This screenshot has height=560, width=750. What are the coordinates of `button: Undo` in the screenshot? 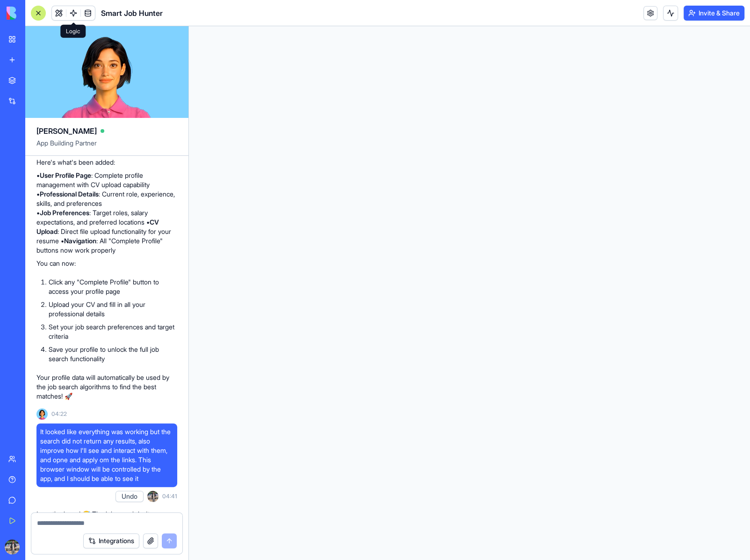 It's located at (130, 496).